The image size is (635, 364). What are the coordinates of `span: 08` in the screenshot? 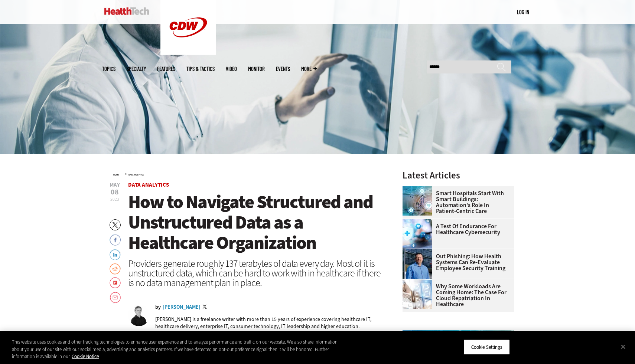 It's located at (115, 192).